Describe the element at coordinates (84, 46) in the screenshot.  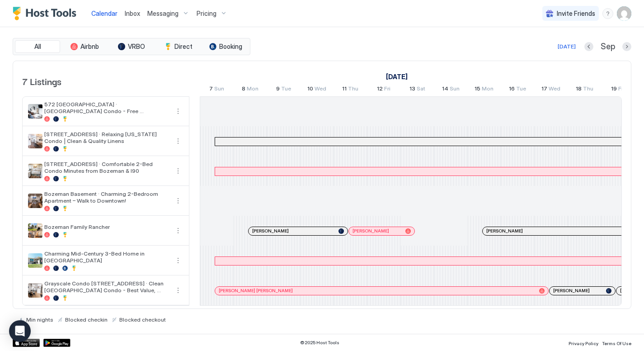
I see `button: Airbnb` at that location.